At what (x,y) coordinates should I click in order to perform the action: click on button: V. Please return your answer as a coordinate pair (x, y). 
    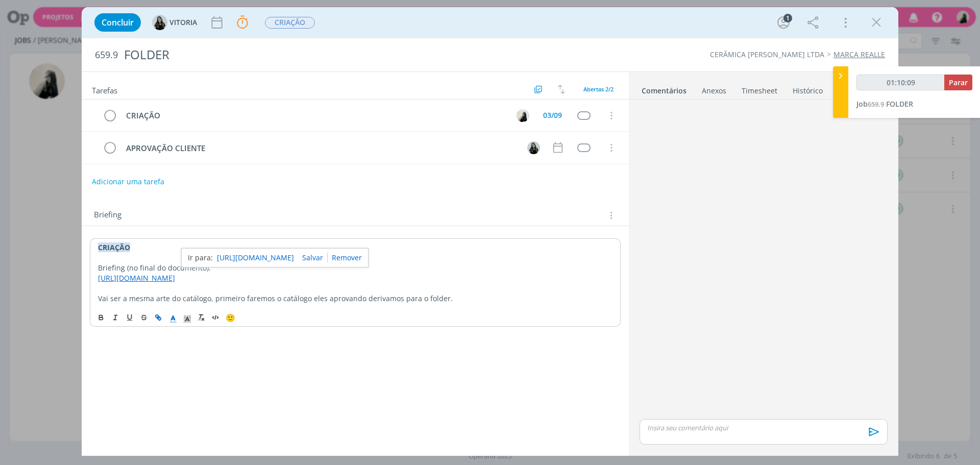
    Looking at the image, I should click on (533, 147).